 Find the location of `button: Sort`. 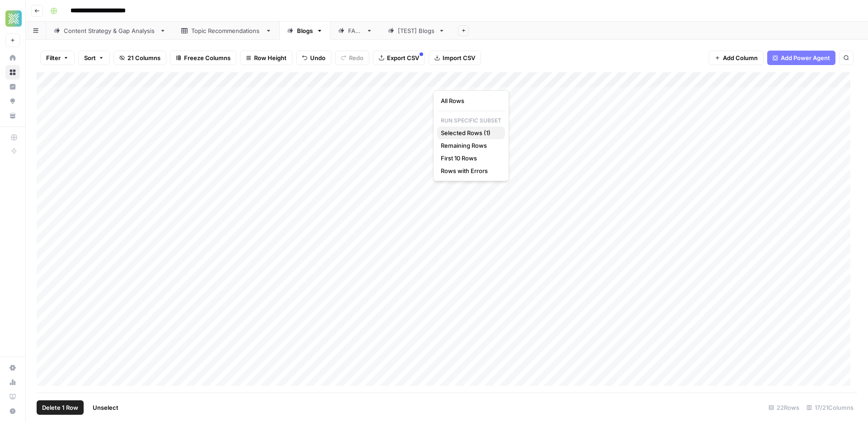

button: Sort is located at coordinates (94, 58).